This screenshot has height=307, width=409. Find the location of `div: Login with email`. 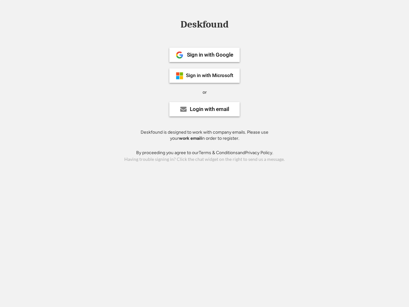

div: Login with email is located at coordinates (210, 109).